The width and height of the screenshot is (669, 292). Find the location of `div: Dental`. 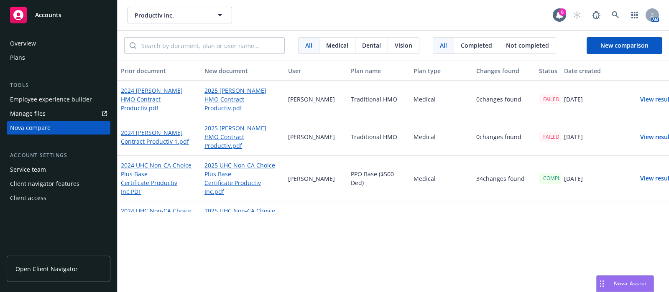

div: Dental is located at coordinates (442, 224).